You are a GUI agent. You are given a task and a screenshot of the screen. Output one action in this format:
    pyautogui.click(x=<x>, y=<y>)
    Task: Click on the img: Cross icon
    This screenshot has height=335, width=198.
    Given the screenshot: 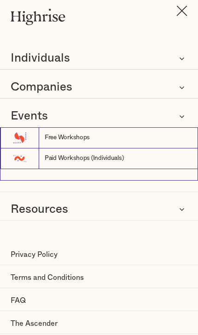 What is the action you would take?
    pyautogui.click(x=182, y=11)
    